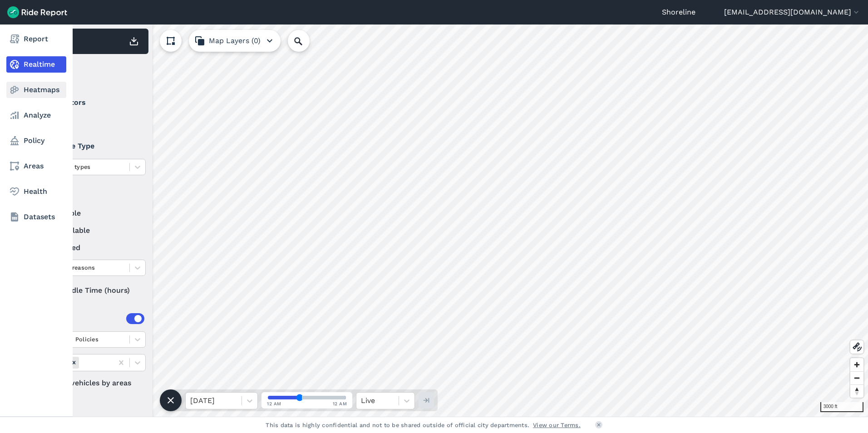  I want to click on a: Areas, so click(36, 166).